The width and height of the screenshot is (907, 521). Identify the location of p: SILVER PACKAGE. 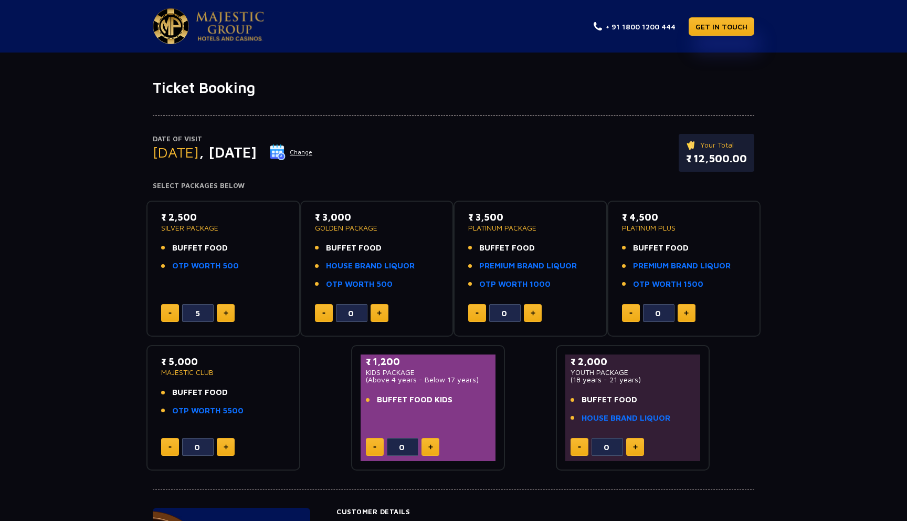
(223, 228).